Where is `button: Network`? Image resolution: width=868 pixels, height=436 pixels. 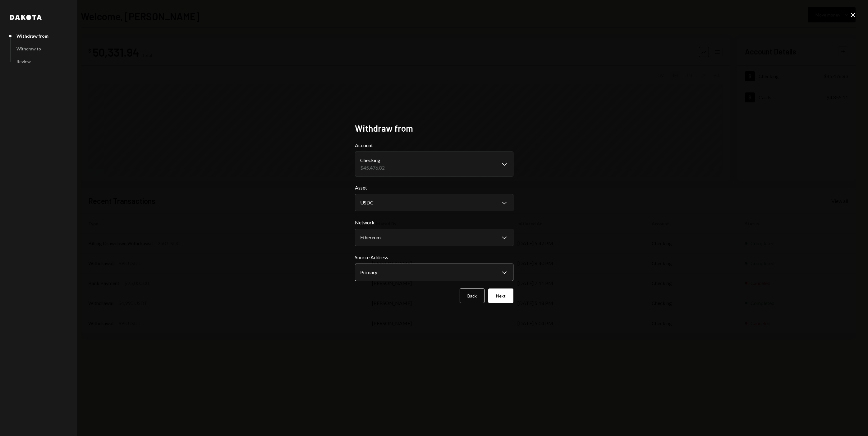
button: Network is located at coordinates (434, 238).